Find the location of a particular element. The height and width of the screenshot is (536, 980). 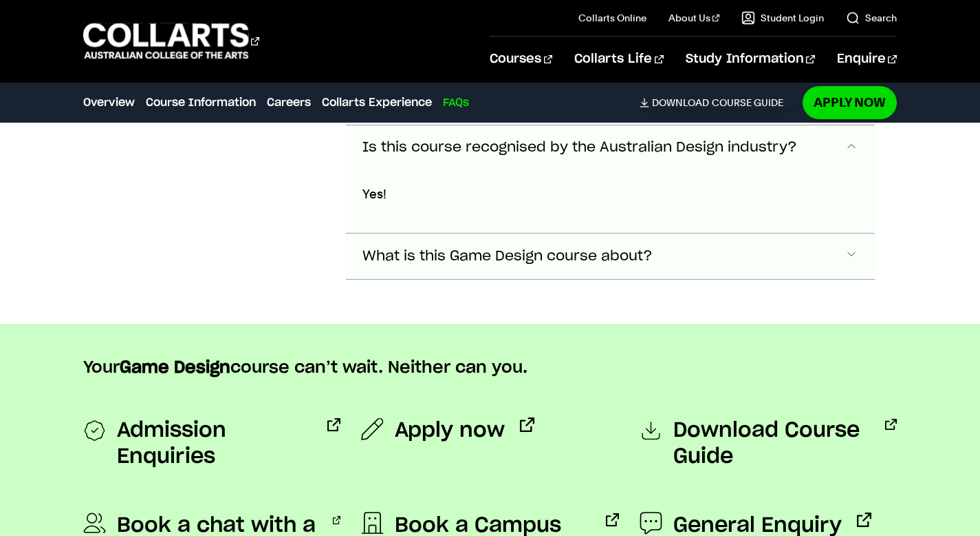

strong: Game Design is located at coordinates (175, 368).